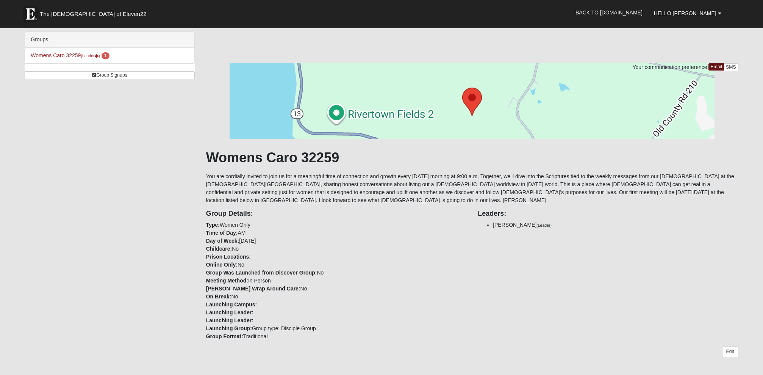 The height and width of the screenshot is (375, 763). Describe the element at coordinates (70, 55) in the screenshot. I see `a: Womens Caro 32259(Leader) 1` at that location.